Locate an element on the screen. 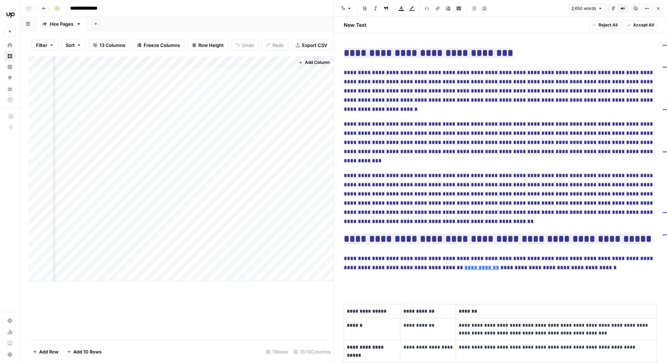 This screenshot has height=363, width=667. button: Add Row is located at coordinates (45, 352).